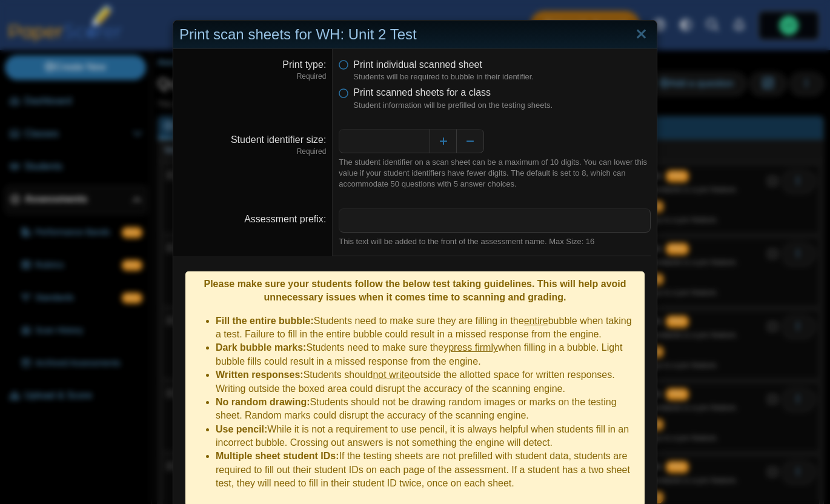  Describe the element at coordinates (277, 455) in the screenshot. I see `b: Multiple sheet student IDs:` at that location.